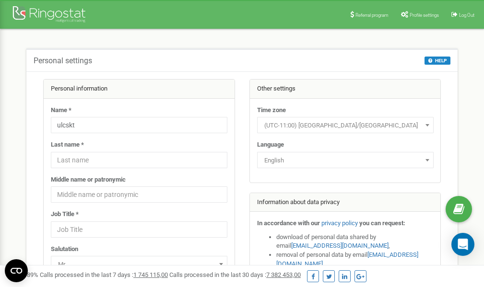 The height and width of the screenshot is (287, 484). Describe the element at coordinates (355, 259) in the screenshot. I see `li: removal of personal data by email ,` at that location.